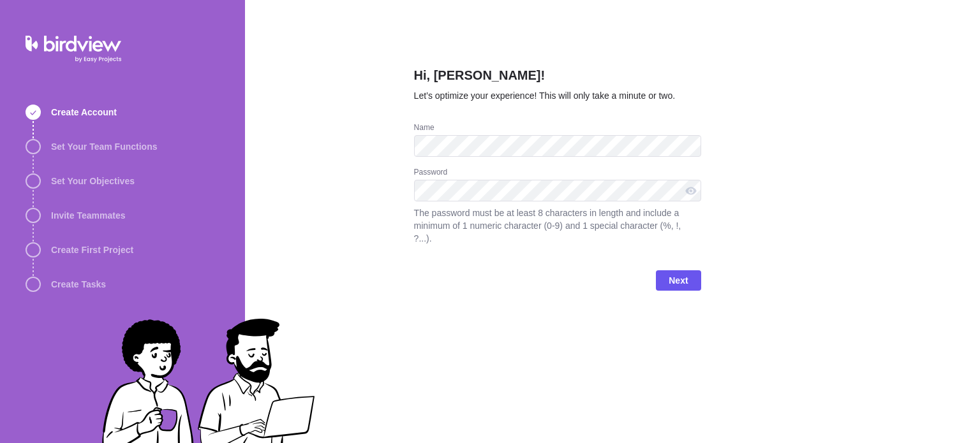 The image size is (980, 443). I want to click on span: Create Account, so click(84, 112).